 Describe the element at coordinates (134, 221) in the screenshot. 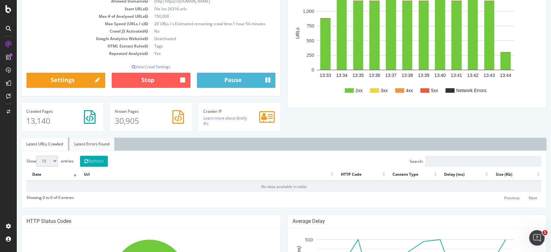

I see `h4: HTTP Status Codes` at that location.